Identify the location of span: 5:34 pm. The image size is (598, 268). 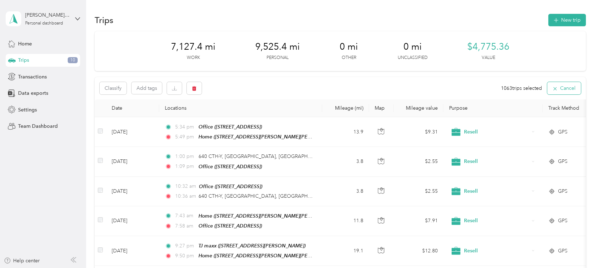
(185, 127).